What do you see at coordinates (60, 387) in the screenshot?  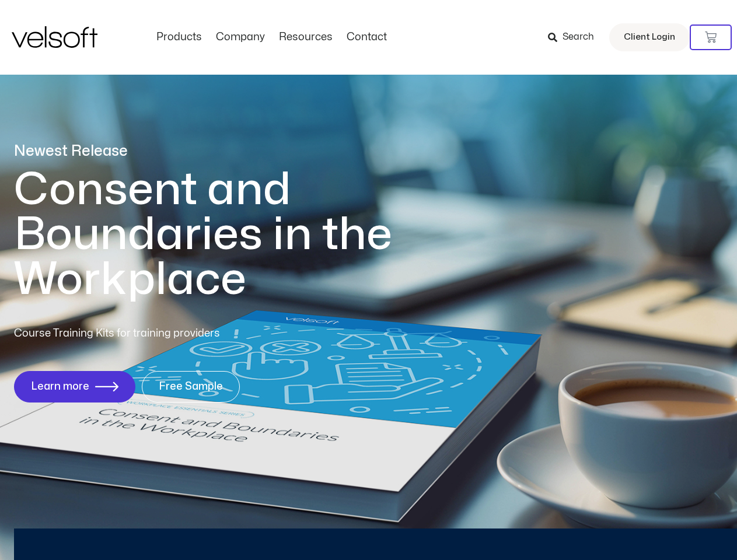 I see `span: Learn more` at bounding box center [60, 387].